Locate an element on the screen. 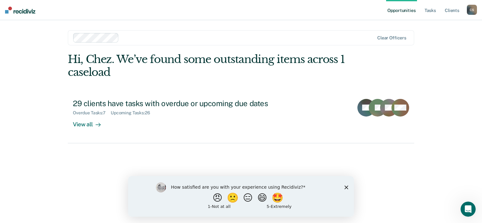 Image resolution: width=482 pixels, height=223 pixels. div: 5 - Extremely is located at coordinates (168, 30).